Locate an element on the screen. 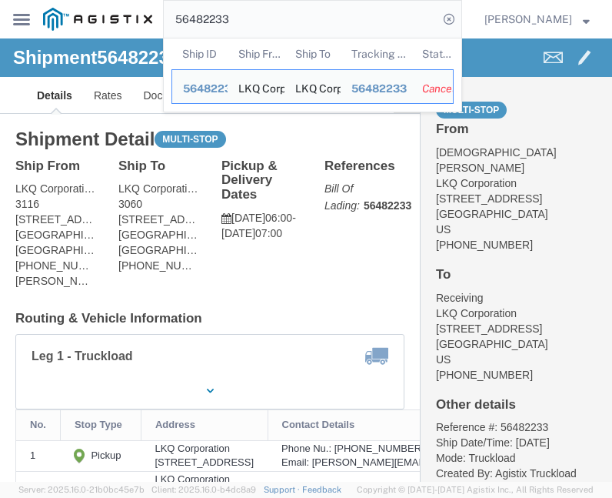 The width and height of the screenshot is (612, 498). input: Search for shipment number, reference number is located at coordinates (301, 19).